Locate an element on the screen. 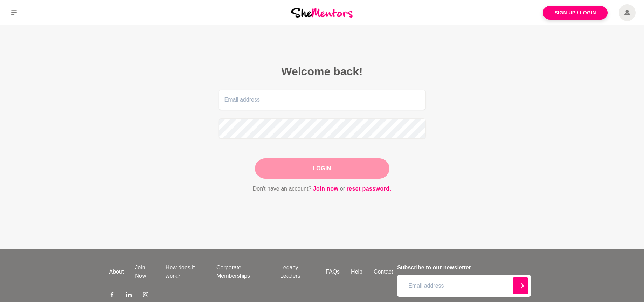  a: How does it work? is located at coordinates (185, 272).